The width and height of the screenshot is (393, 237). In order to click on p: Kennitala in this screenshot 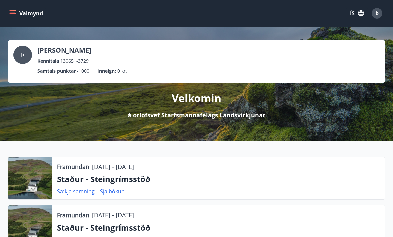, I will do `click(48, 61)`.